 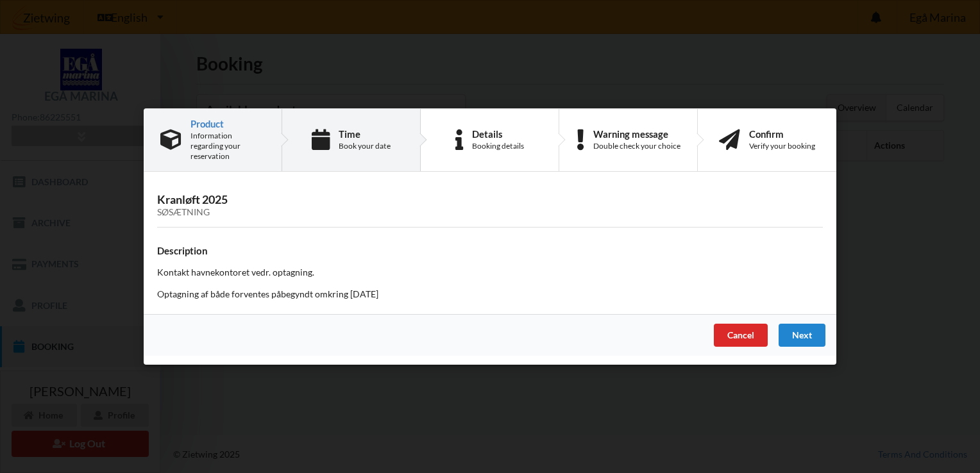 What do you see at coordinates (802, 335) in the screenshot?
I see `div: Next` at bounding box center [802, 335].